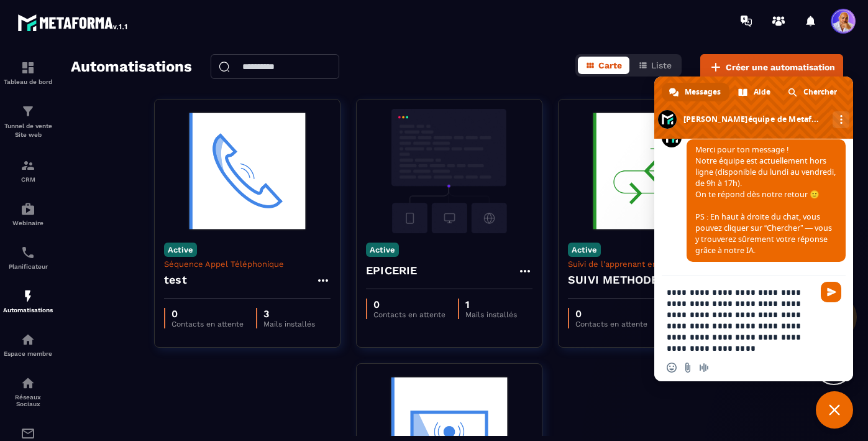 The width and height of the screenshot is (868, 441). I want to click on span: Envoyer un fichier, so click(688, 368).